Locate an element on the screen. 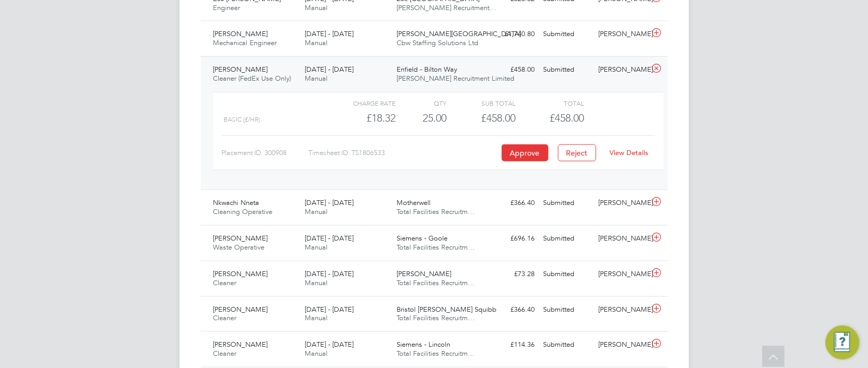 The height and width of the screenshot is (368, 868). div: £1,740.80 is located at coordinates (512, 34).